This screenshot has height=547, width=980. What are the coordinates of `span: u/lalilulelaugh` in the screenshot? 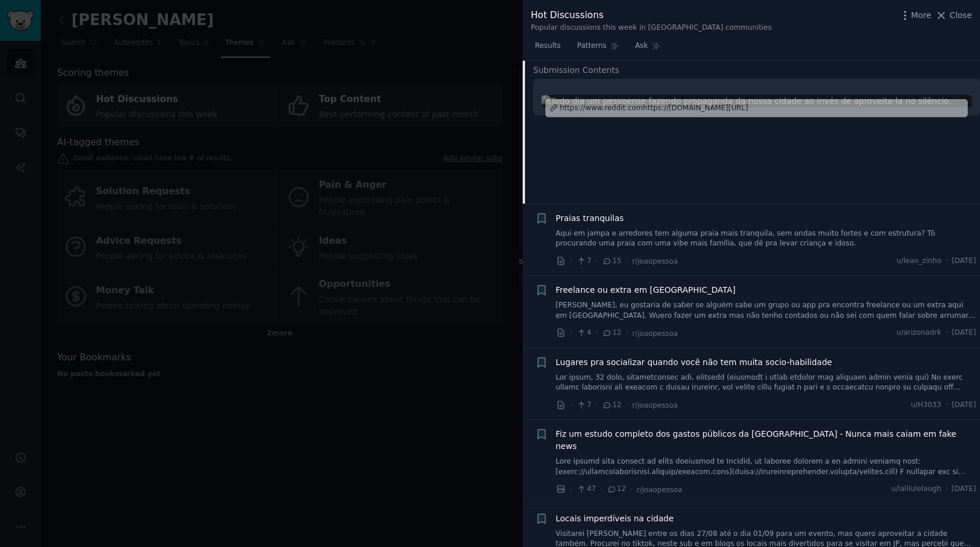 It's located at (917, 489).